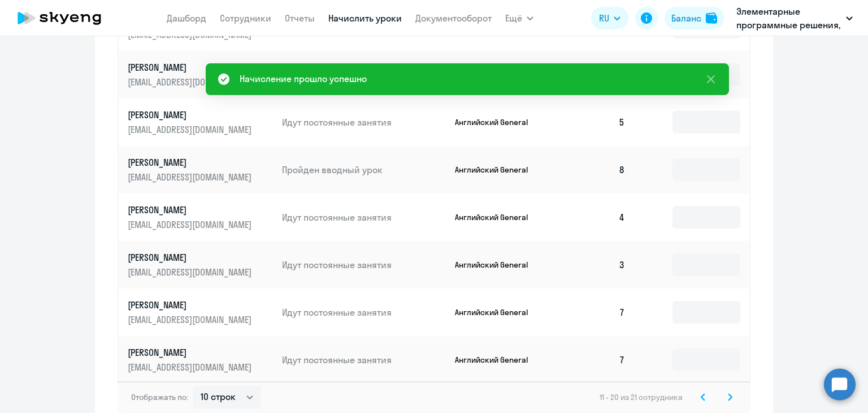  What do you see at coordinates (454, 18) in the screenshot?
I see `a: Документооборот` at bounding box center [454, 18].